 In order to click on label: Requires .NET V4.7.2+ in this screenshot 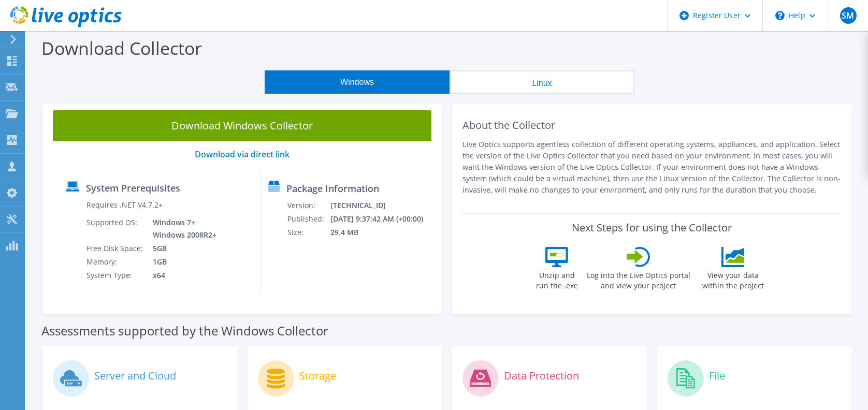, I will do `click(124, 205)`.